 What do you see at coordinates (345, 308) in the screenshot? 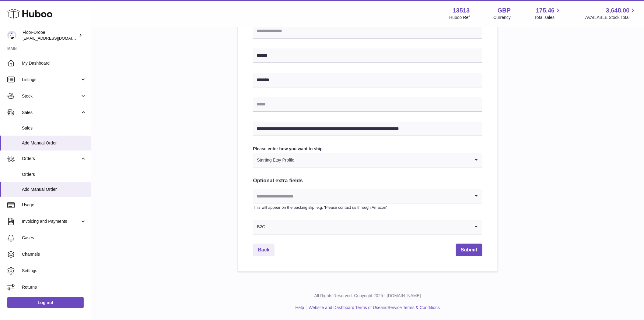
I see `a: Website and Dashboard Terms of Use` at bounding box center [345, 308].